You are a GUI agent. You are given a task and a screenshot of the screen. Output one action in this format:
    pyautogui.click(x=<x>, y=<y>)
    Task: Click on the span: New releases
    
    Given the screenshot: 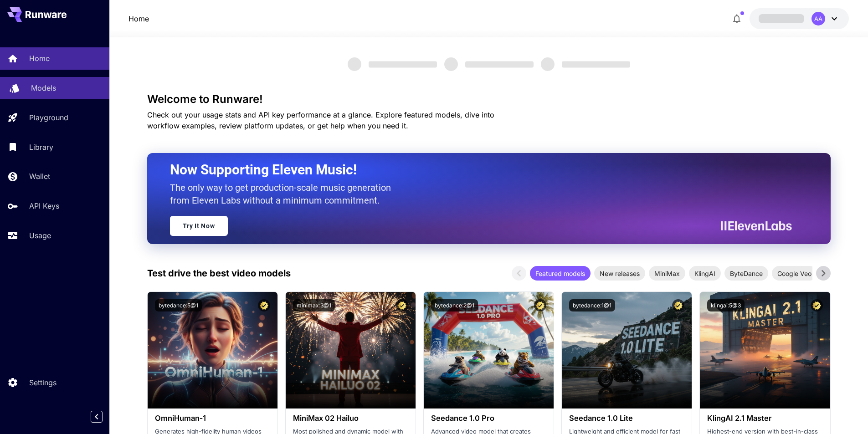 What is the action you would take?
    pyautogui.click(x=620, y=274)
    